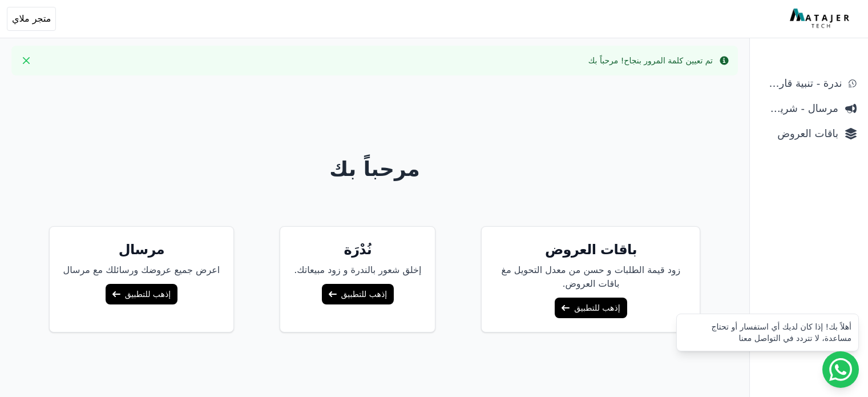 This screenshot has height=397, width=868. What do you see at coordinates (31, 19) in the screenshot?
I see `button: متجر ملاي` at bounding box center [31, 19].